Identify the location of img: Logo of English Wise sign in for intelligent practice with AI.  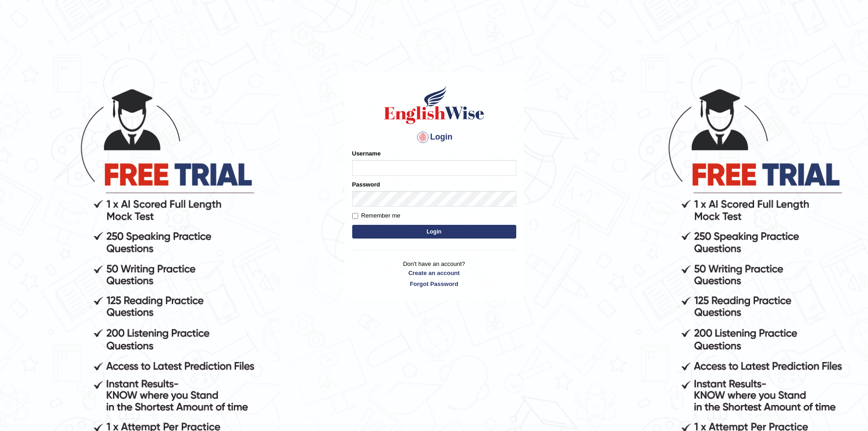
(434, 105).